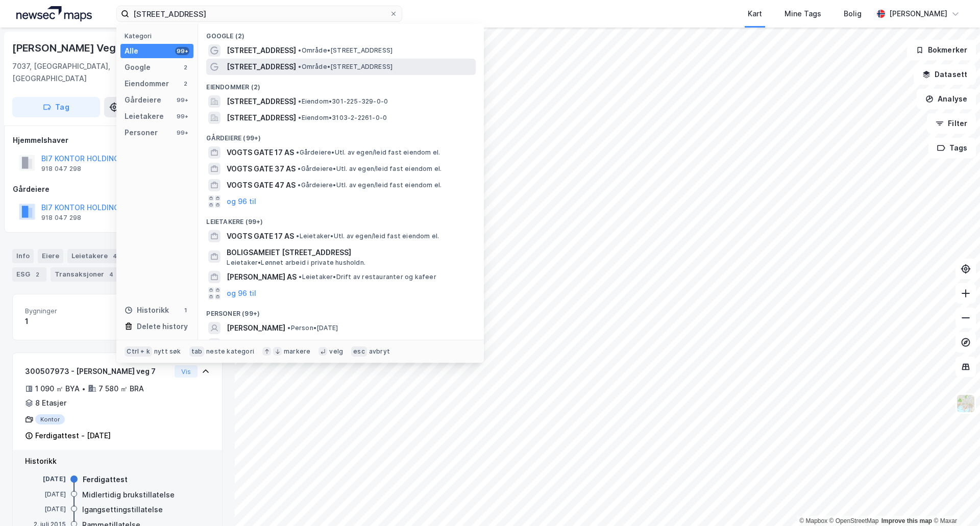 This screenshot has height=526, width=980. What do you see at coordinates (56, 107) in the screenshot?
I see `button: Tag` at bounding box center [56, 107].